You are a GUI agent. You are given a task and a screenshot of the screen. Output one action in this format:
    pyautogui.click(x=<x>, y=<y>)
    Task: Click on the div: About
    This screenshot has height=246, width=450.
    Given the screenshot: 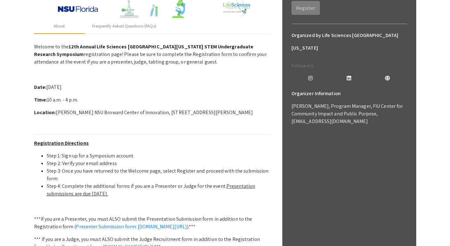 What is the action you would take?
    pyautogui.click(x=59, y=26)
    